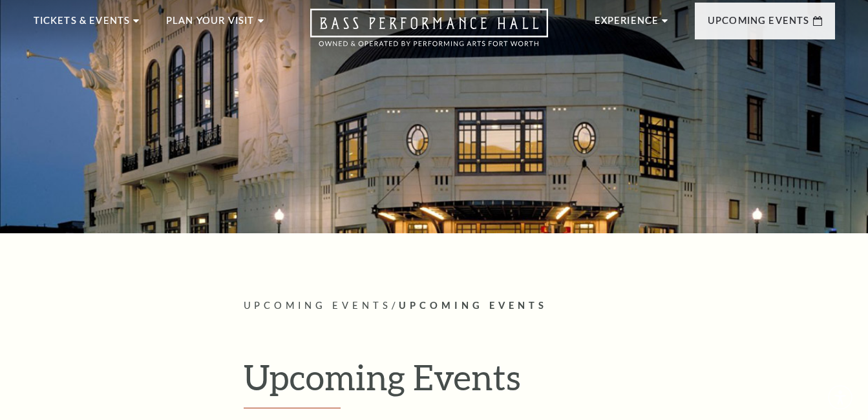 The width and height of the screenshot is (868, 420). Describe the element at coordinates (82, 25) in the screenshot. I see `p: Tickets & Events` at that location.